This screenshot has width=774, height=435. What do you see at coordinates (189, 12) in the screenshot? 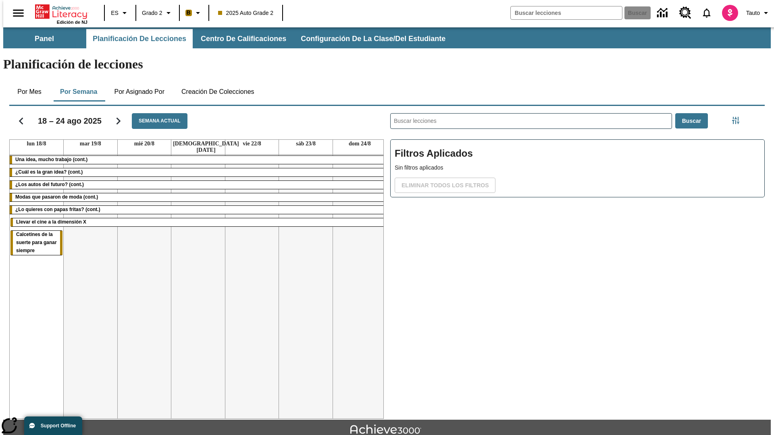
I see `span: B` at bounding box center [189, 12].